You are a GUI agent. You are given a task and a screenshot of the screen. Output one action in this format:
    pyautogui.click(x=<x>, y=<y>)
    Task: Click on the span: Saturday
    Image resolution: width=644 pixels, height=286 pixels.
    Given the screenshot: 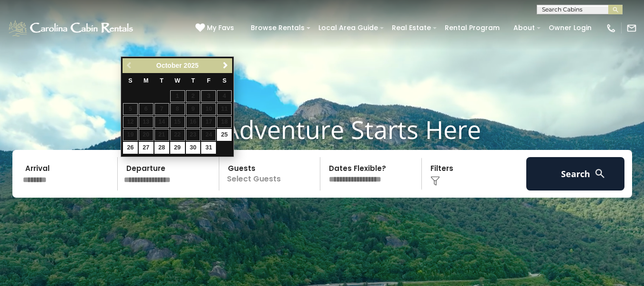 What is the action you would take?
    pyautogui.click(x=225, y=80)
    